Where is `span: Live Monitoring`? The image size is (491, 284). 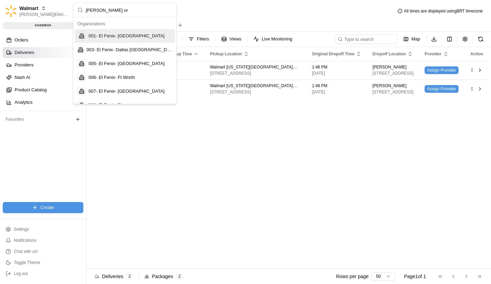
span: Live Monitoring is located at coordinates (277, 39).